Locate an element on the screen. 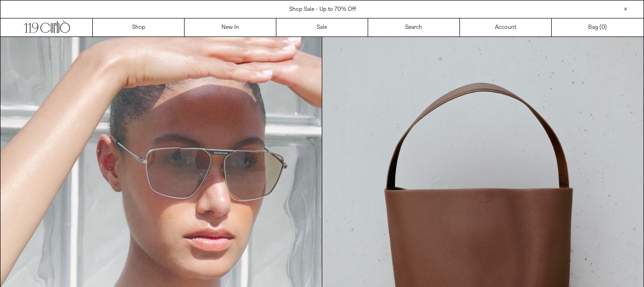 The width and height of the screenshot is (644, 287). span: Shop Sale - Up to 70% Off is located at coordinates (323, 9).